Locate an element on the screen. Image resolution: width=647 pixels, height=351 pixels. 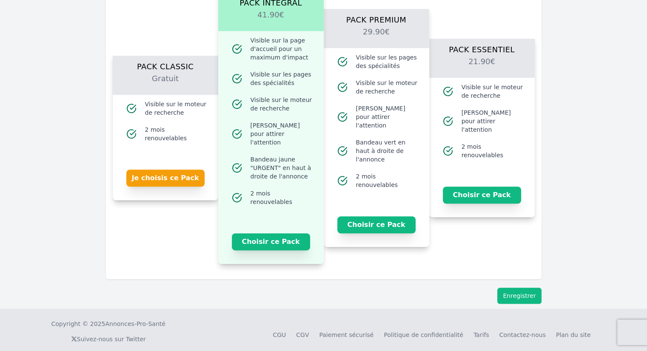
a: CGU is located at coordinates (279, 335).